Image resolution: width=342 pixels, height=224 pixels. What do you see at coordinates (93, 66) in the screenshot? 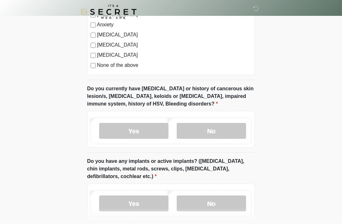
I see `input: None of the above` at bounding box center [93, 66].